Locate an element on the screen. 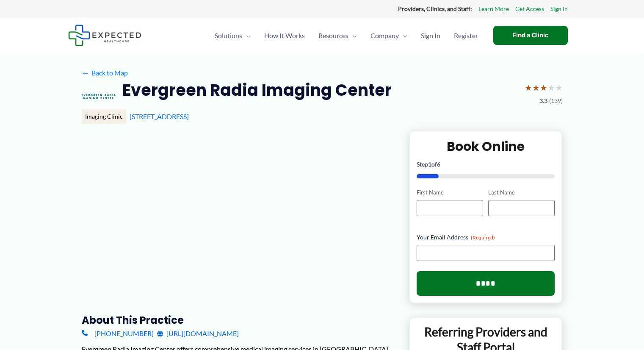 This screenshot has height=350, width=644. span: (139) is located at coordinates (556, 101).